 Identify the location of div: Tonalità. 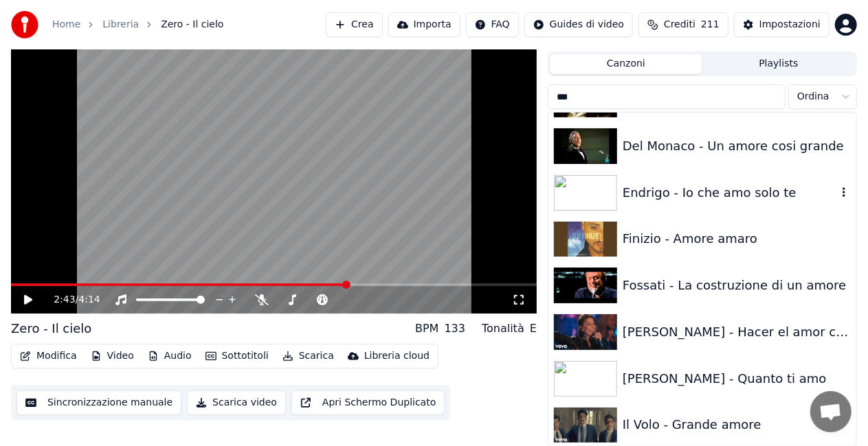
(503, 328).